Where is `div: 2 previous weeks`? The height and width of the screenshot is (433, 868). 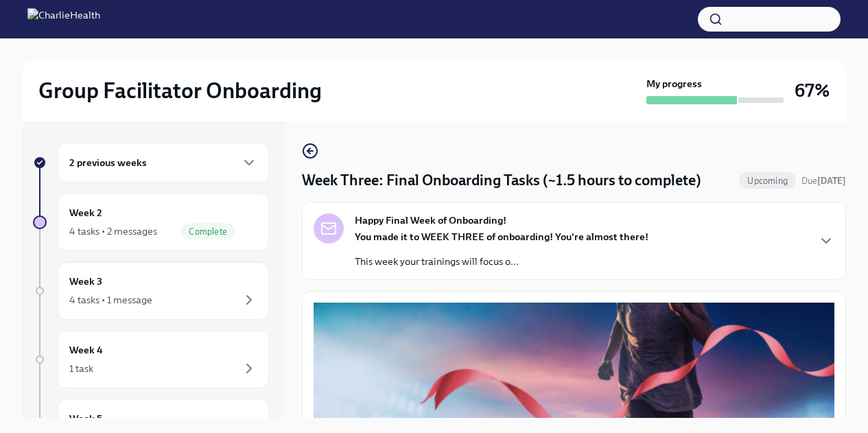
div: 2 previous weeks is located at coordinates (164, 163).